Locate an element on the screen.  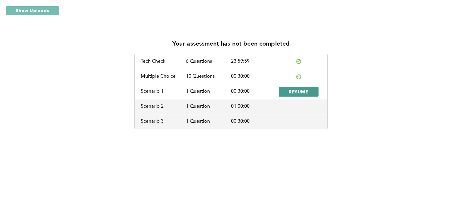
div: Scenario 3 is located at coordinates (163, 122).